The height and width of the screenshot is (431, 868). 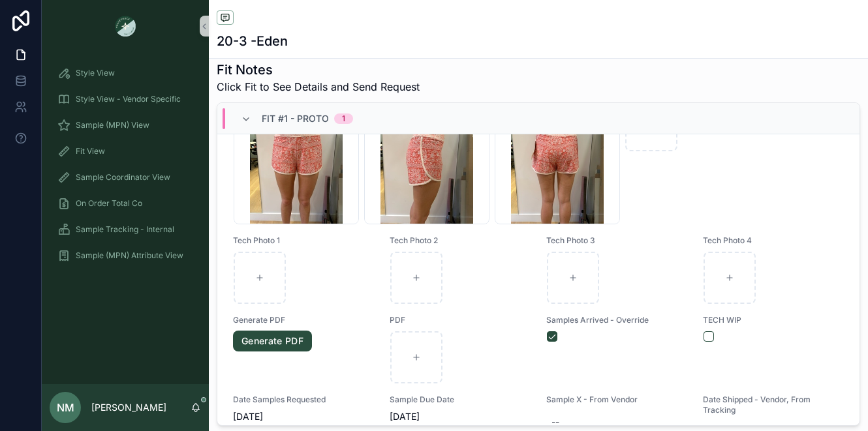 What do you see at coordinates (112, 125) in the screenshot?
I see `span: Sample (MPN) View` at bounding box center [112, 125].